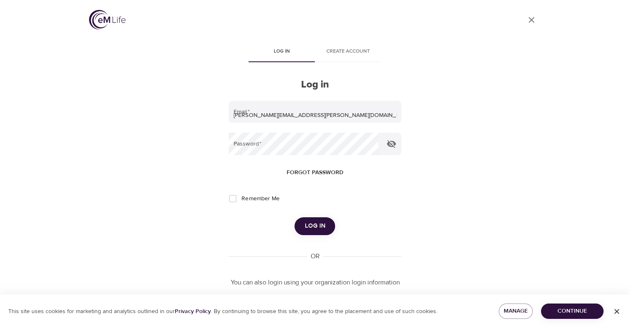  I want to click on button: Continue, so click(572, 311).